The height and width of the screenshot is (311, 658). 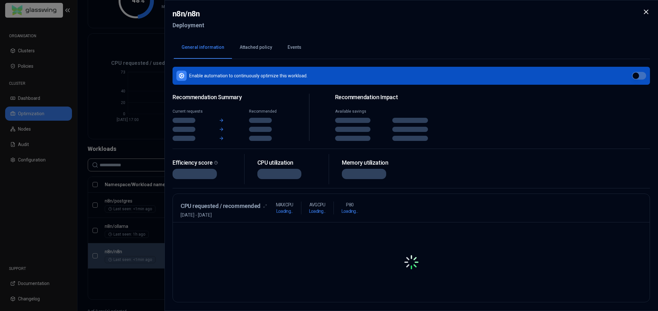 I want to click on div: Recommended, so click(x=266, y=112).